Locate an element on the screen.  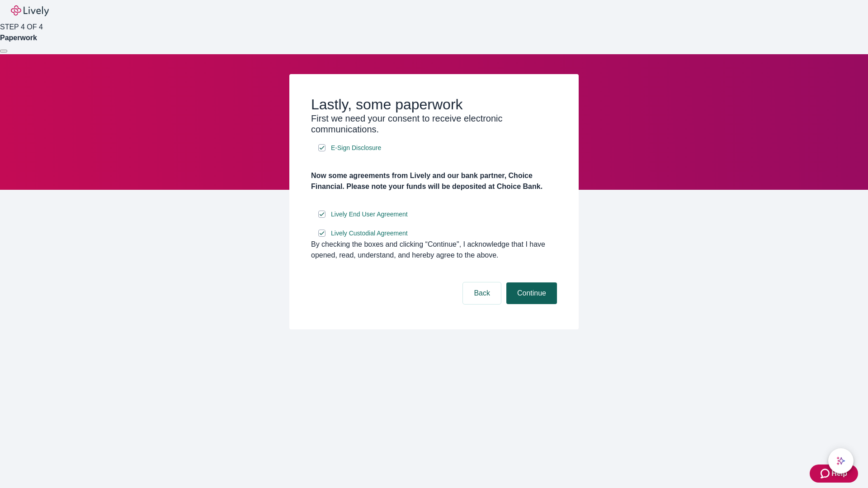
img: Lively is located at coordinates (30, 11).